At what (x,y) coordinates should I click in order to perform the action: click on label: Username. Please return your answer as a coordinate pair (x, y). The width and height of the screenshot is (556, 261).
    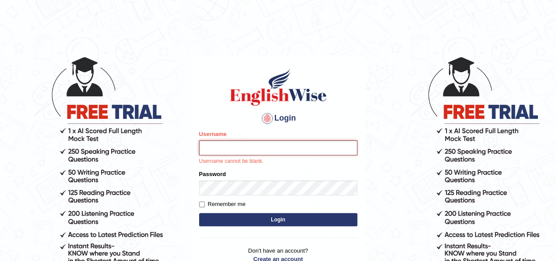
    Looking at the image, I should click on (213, 134).